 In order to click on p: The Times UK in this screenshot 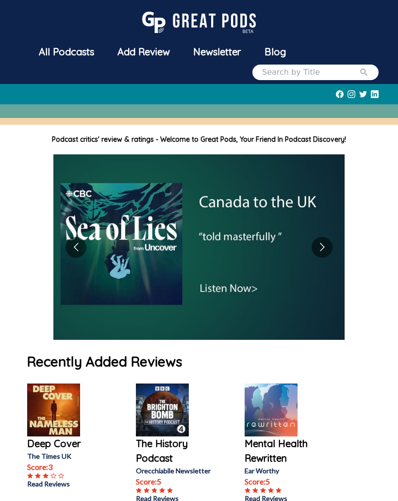, I will do `click(66, 456)`.